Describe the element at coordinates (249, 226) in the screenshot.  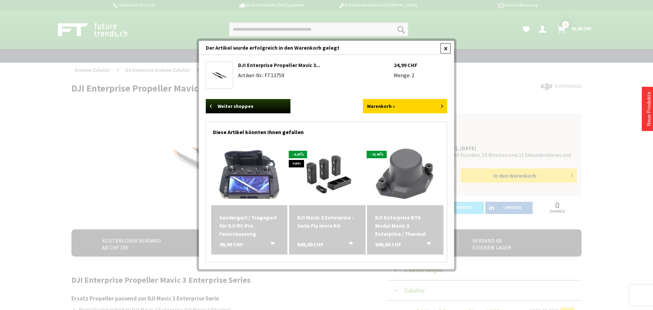
I see `a: Sendergurt / Tragegurt für DJI RC Pro Fernsteuerung 49,90 CHF In den Warenkorb` at that location.